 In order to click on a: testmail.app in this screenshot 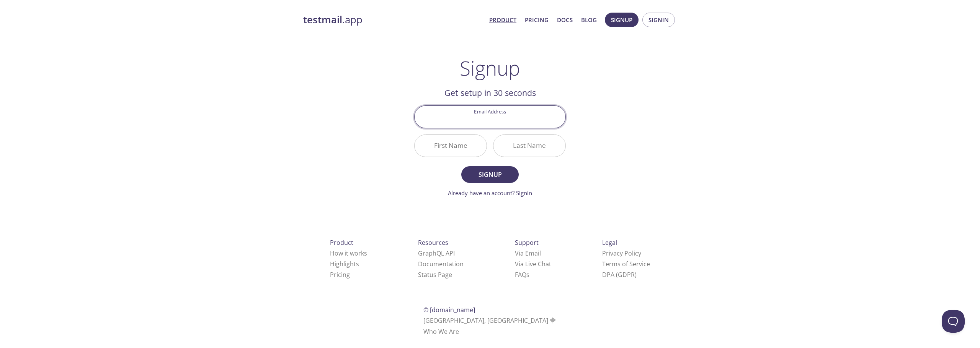, I will do `click(393, 20)`.